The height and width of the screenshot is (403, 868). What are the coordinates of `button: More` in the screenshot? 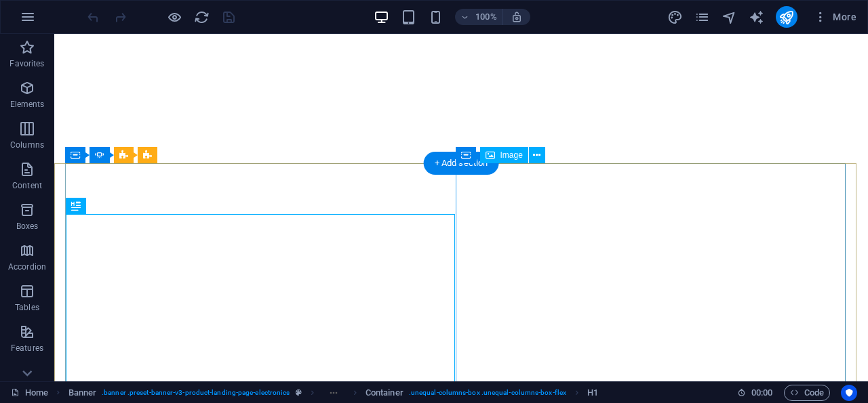 It's located at (834, 17).